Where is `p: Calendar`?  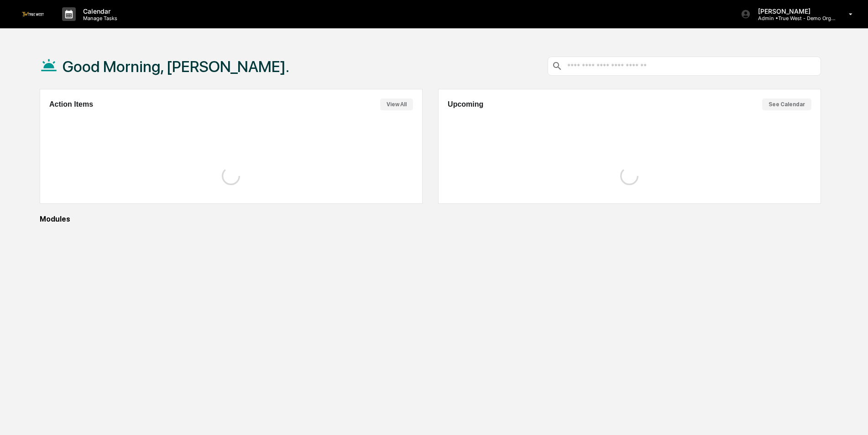 p: Calendar is located at coordinates (99, 11).